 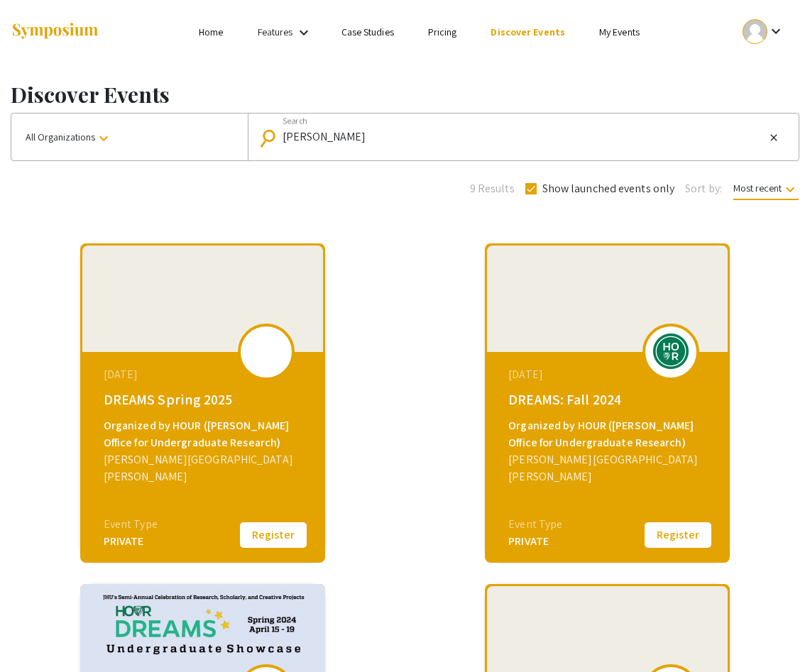 I want to click on span: Show launched events only, so click(x=608, y=189).